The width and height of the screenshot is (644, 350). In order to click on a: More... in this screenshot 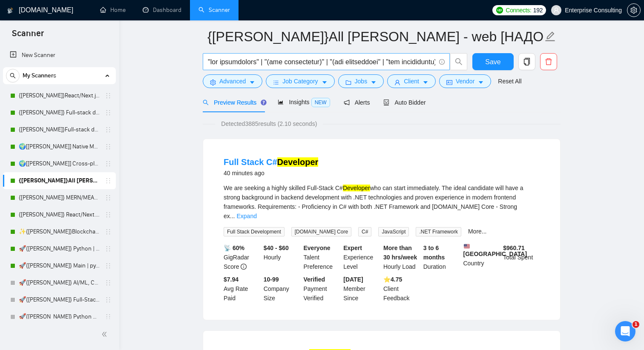, I will do `click(477, 231)`.